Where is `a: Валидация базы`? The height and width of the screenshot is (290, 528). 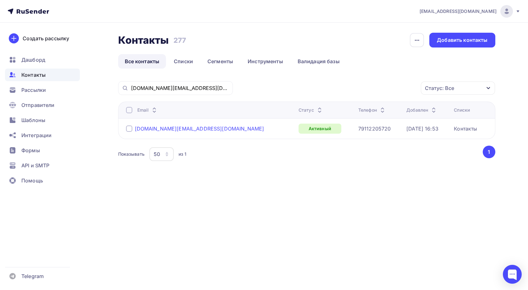 a: Валидация базы is located at coordinates (318, 61).